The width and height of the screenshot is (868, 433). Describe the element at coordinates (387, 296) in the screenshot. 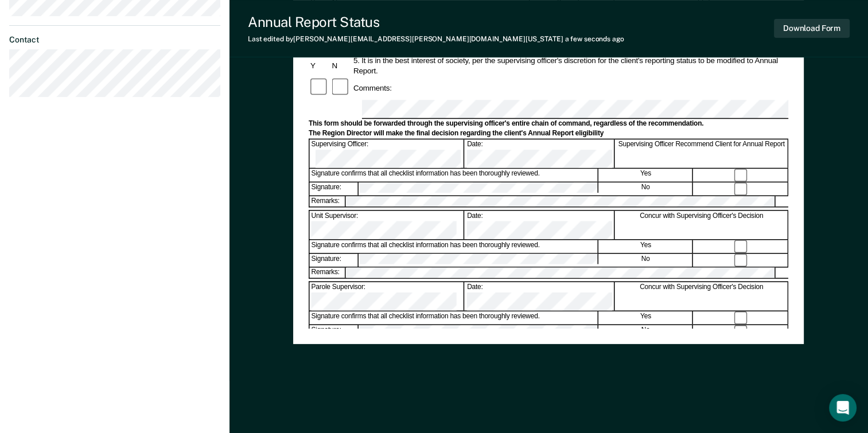

I see `div: Parole Supervisor:` at that location.